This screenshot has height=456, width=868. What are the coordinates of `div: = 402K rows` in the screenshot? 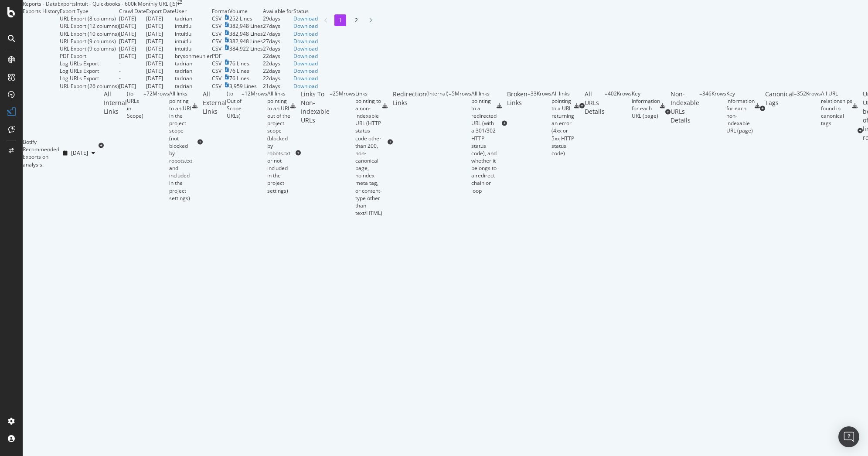 It's located at (618, 106).